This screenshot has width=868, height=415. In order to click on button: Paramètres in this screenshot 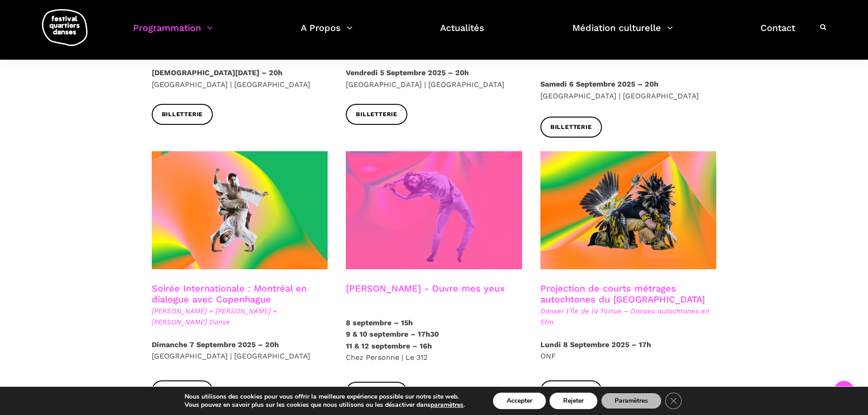, I will do `click(631, 401)`.